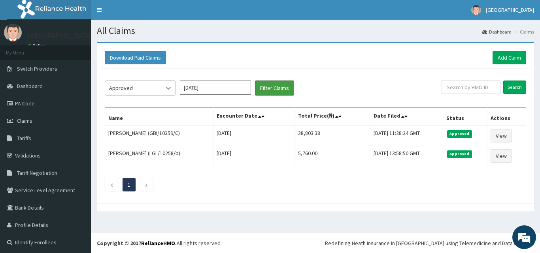  Describe the element at coordinates (37, 69) in the screenshot. I see `span: Switch Providers` at that location.